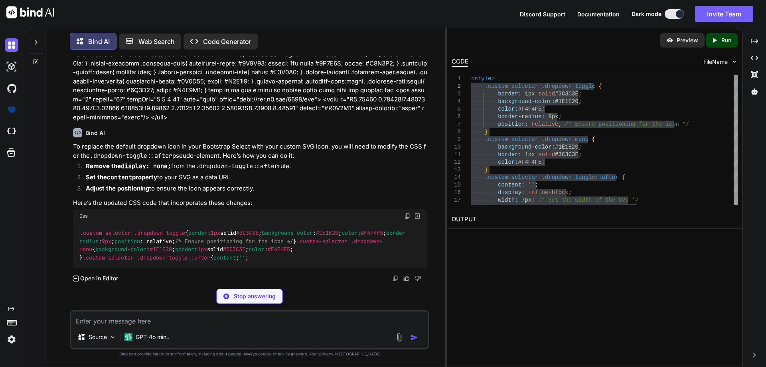 This screenshot has width=766, height=367. Describe the element at coordinates (198, 233) in the screenshot. I see `span: border` at that location.